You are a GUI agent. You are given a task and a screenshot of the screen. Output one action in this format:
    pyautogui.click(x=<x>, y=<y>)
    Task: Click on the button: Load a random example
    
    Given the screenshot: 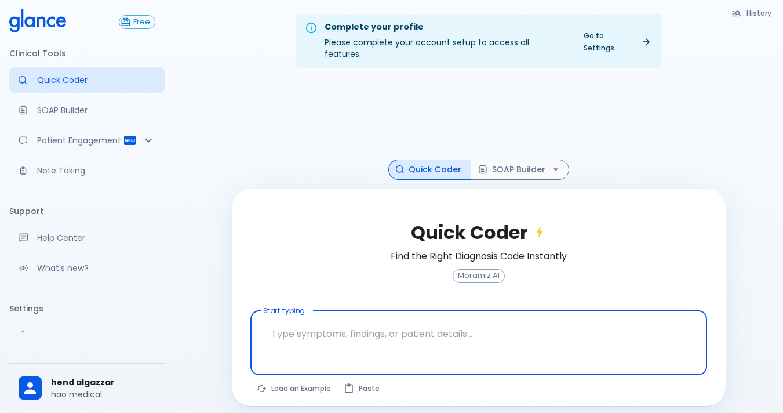 What is the action you would take?
    pyautogui.click(x=294, y=388)
    